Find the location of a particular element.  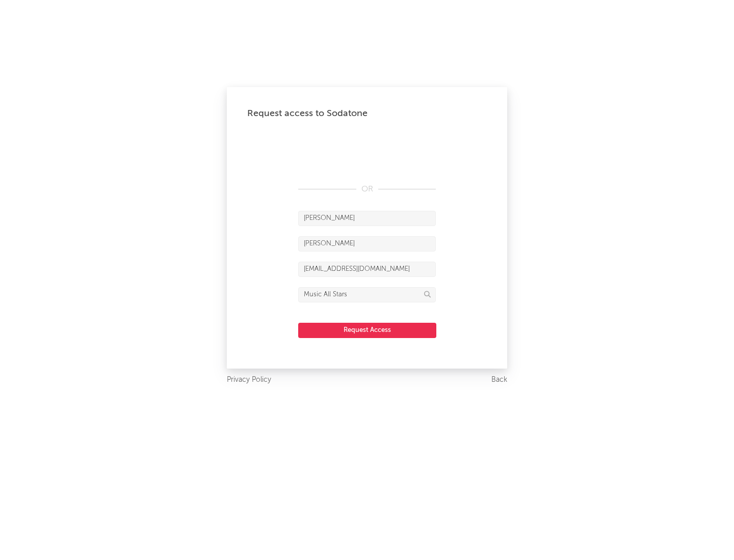

input: Email is located at coordinates (367, 270).